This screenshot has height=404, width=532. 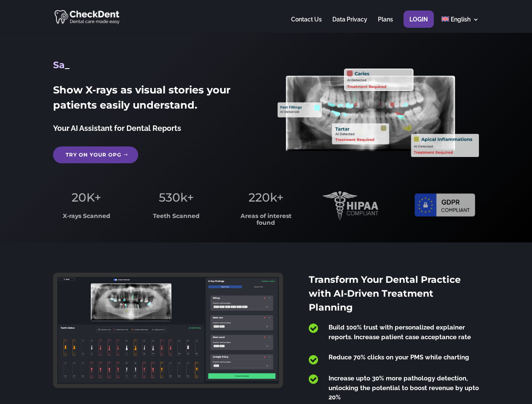 I want to click on span: 20K+, so click(x=87, y=197).